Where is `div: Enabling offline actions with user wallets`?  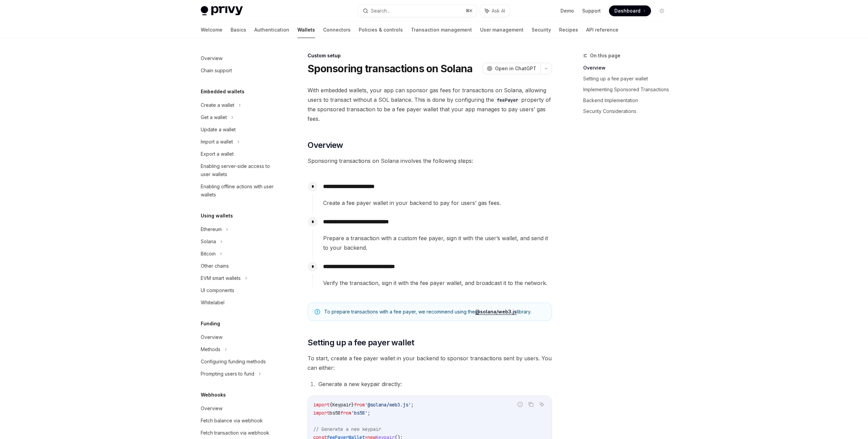
div: Enabling offline actions with user wallets is located at coordinates (240, 190).